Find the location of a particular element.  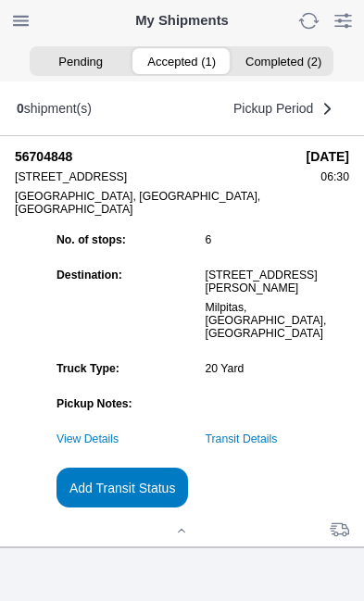

ion-segment-button: Completed (2) is located at coordinates (282, 61).